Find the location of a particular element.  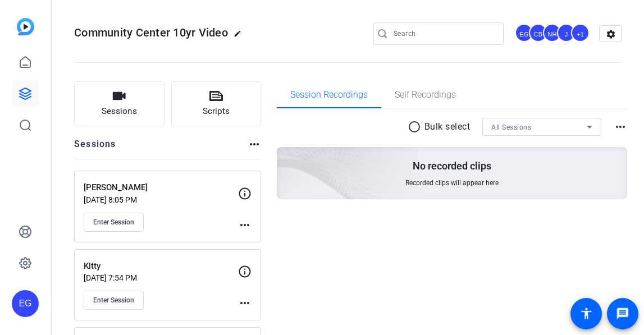

span: Recorded clips will appear here is located at coordinates (452, 183).